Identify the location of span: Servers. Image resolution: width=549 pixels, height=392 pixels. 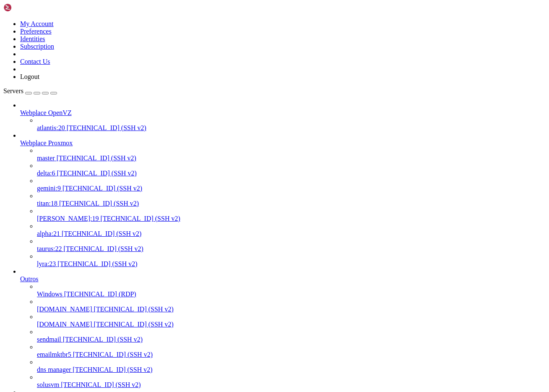
(14, 91).